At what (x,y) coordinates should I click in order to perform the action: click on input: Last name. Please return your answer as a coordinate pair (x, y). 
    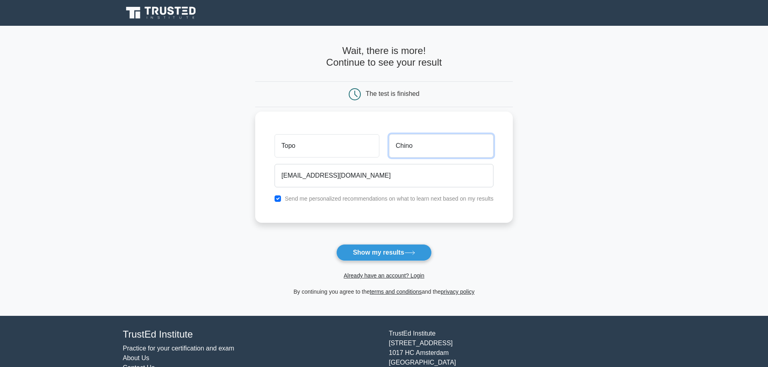
    Looking at the image, I should click on (441, 146).